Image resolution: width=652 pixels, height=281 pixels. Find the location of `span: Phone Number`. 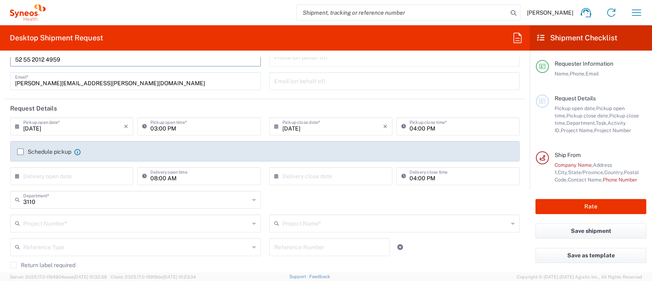

span: Phone Number is located at coordinates (620, 179).